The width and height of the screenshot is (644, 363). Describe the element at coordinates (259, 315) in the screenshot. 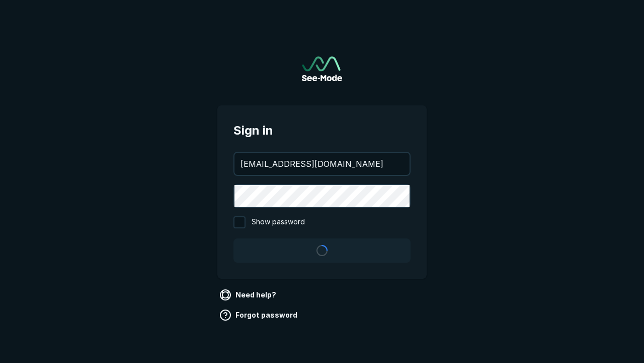

I see `a: Forgot password` at that location.